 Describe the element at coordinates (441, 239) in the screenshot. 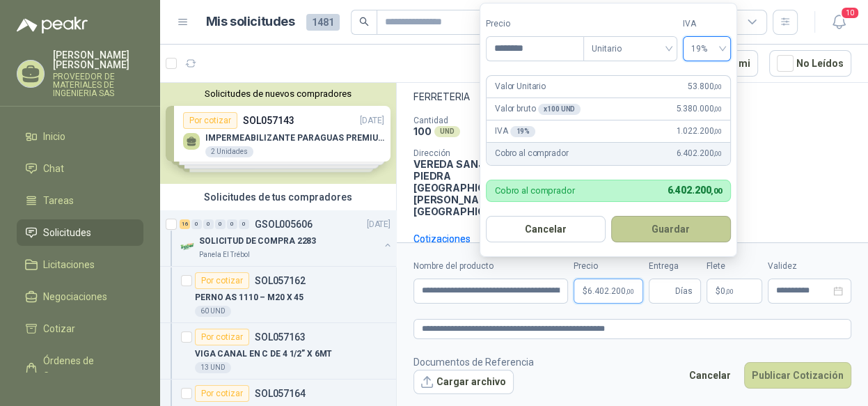

I see `div: Cotizaciones` at that location.